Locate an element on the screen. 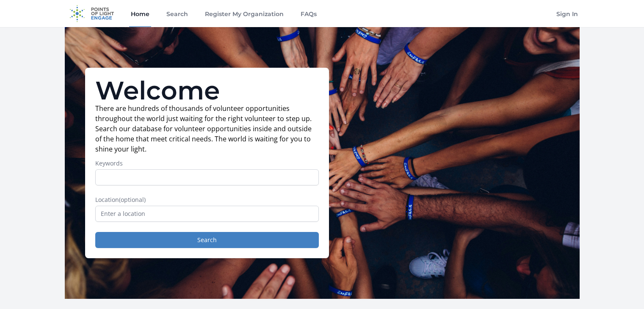 This screenshot has width=644, height=309. label: Location is located at coordinates (207, 200).